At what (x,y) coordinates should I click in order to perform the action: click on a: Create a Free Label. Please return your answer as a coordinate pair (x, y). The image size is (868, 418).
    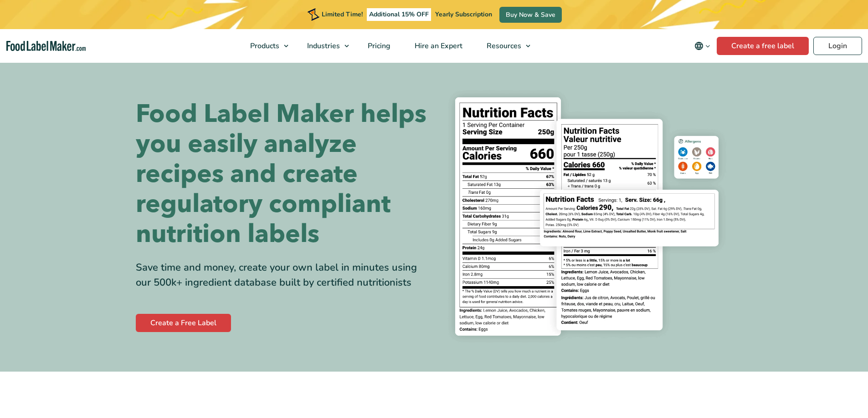
    Looking at the image, I should click on (183, 323).